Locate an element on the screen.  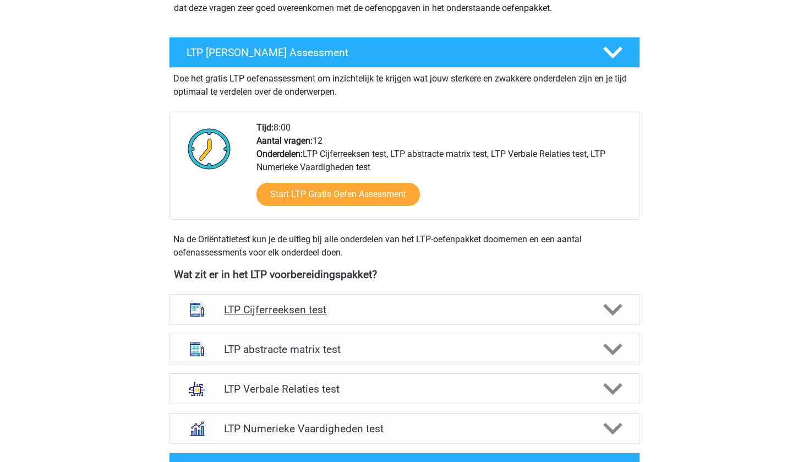
a: abstracte matrices LTP abstracte matrix test is located at coordinates (404, 349).